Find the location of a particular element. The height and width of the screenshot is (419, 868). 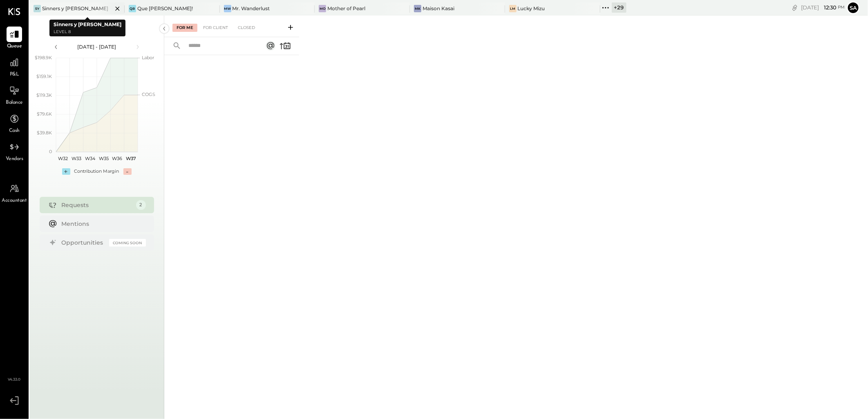

div: QB is located at coordinates (133, 8).